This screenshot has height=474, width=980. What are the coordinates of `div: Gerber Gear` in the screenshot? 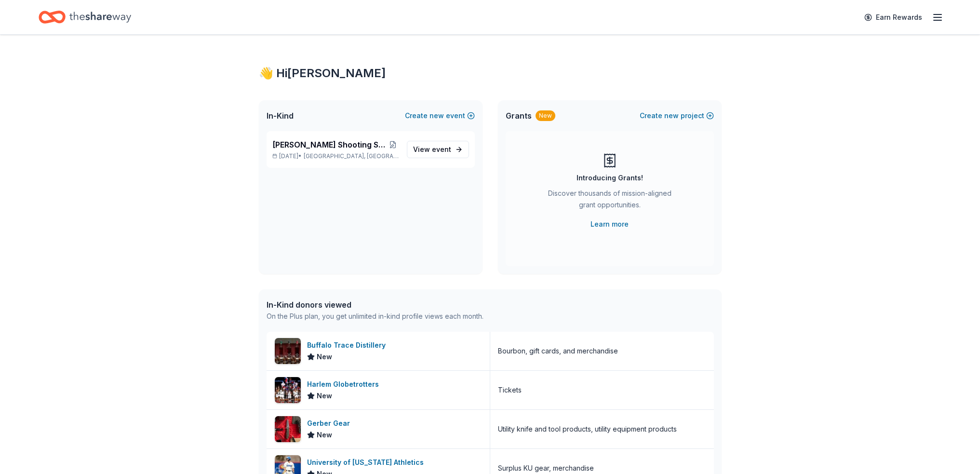 It's located at (330, 423).